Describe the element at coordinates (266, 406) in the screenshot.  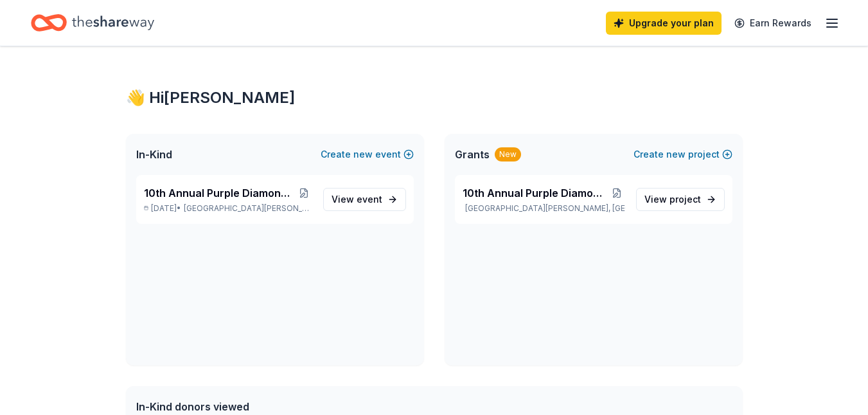
I see `div: In-Kind donors viewed` at that location.